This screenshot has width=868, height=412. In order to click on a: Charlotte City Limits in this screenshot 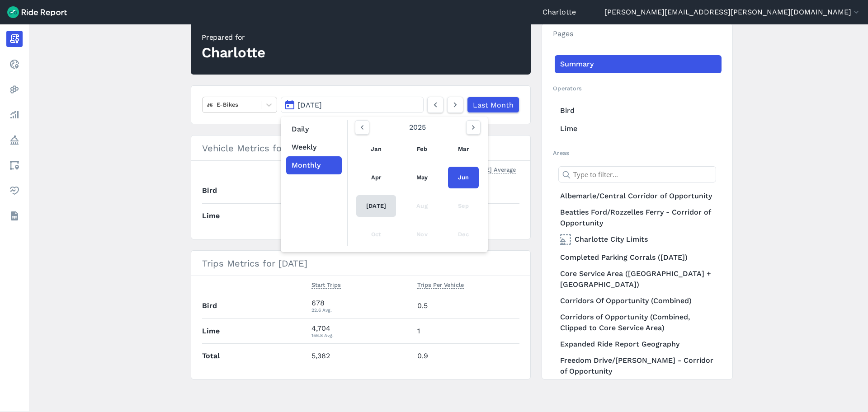, I will do `click(638, 240)`.